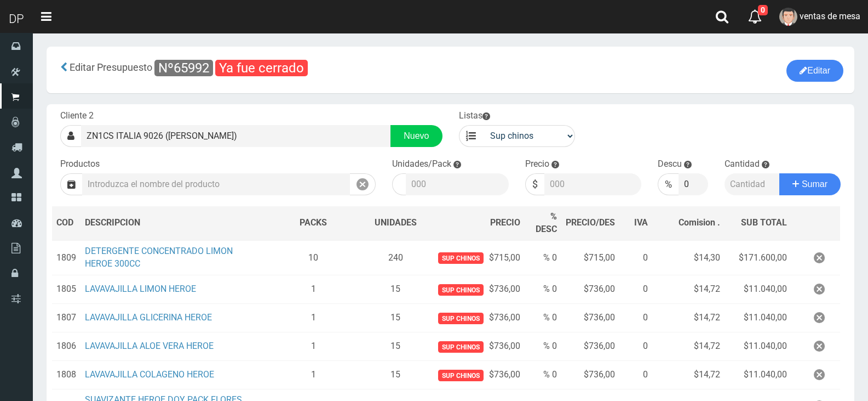  Describe the element at coordinates (505, 223) in the screenshot. I see `span: PRECIO` at that location.